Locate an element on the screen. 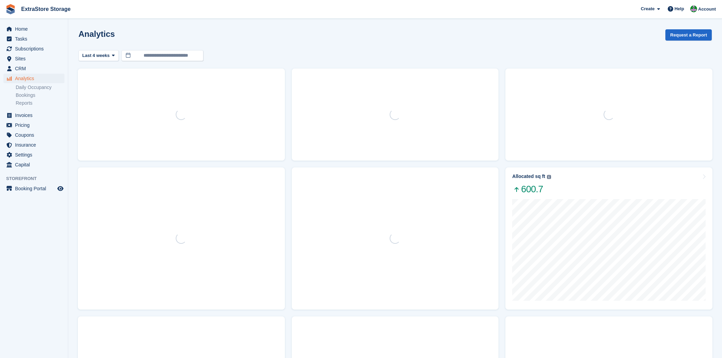 Image resolution: width=722 pixels, height=358 pixels. span: Settings is located at coordinates (35, 155).